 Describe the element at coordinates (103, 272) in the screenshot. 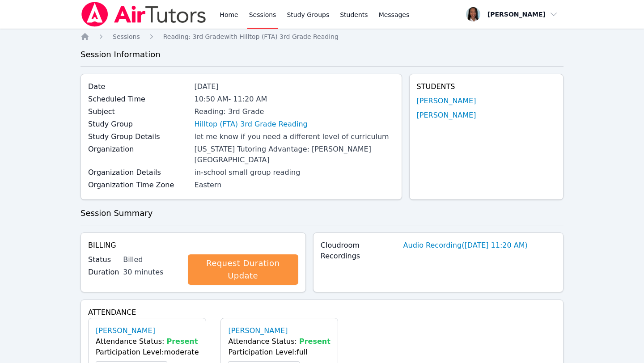

I see `label: Duration` at that location.